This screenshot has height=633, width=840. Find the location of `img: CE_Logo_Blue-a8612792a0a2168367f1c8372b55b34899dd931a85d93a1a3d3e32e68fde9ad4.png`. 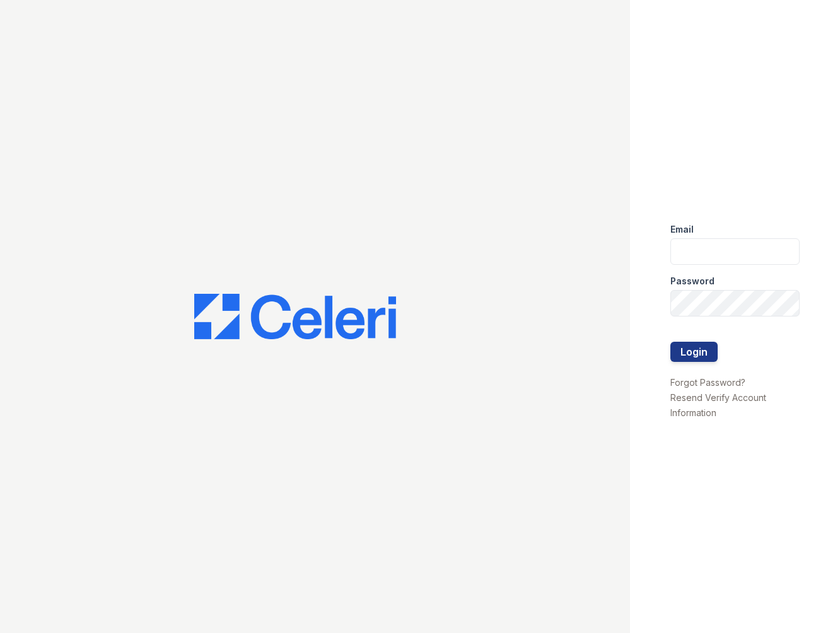

img: CE_Logo_Blue-a8612792a0a2168367f1c8372b55b34899dd931a85d93a1a3d3e32e68fde9ad4.png is located at coordinates (295, 316).